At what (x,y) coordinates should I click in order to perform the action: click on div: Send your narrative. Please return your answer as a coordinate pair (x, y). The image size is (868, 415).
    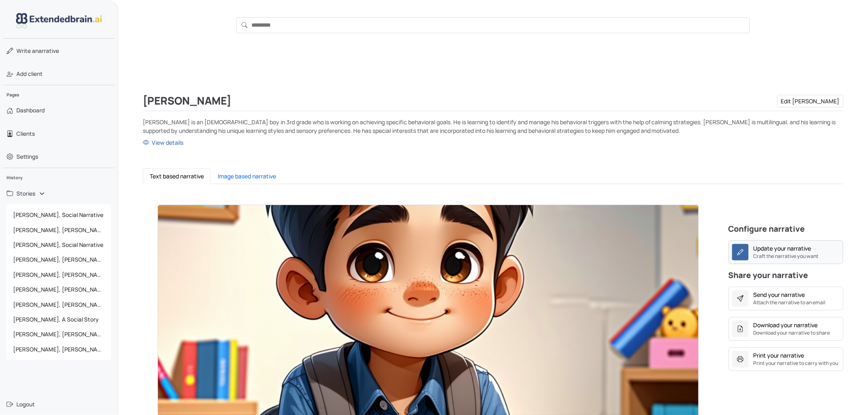
    Looking at the image, I should click on (779, 294).